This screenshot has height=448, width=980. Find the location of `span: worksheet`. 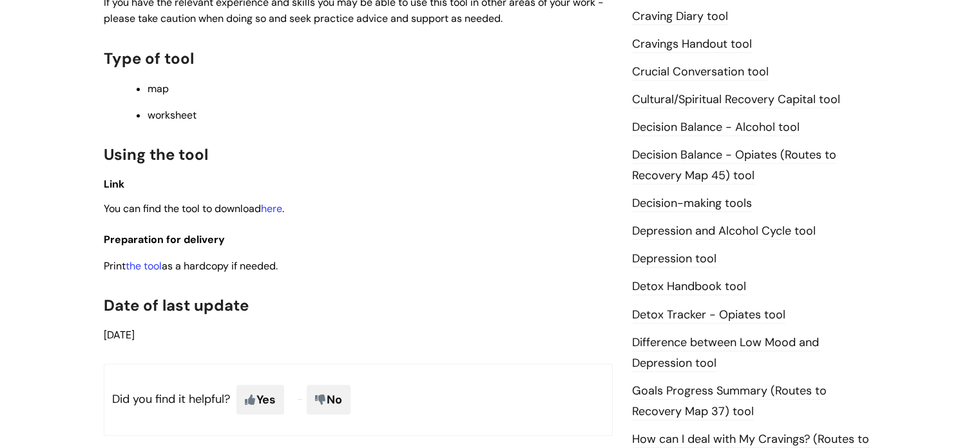

span: worksheet is located at coordinates (172, 115).